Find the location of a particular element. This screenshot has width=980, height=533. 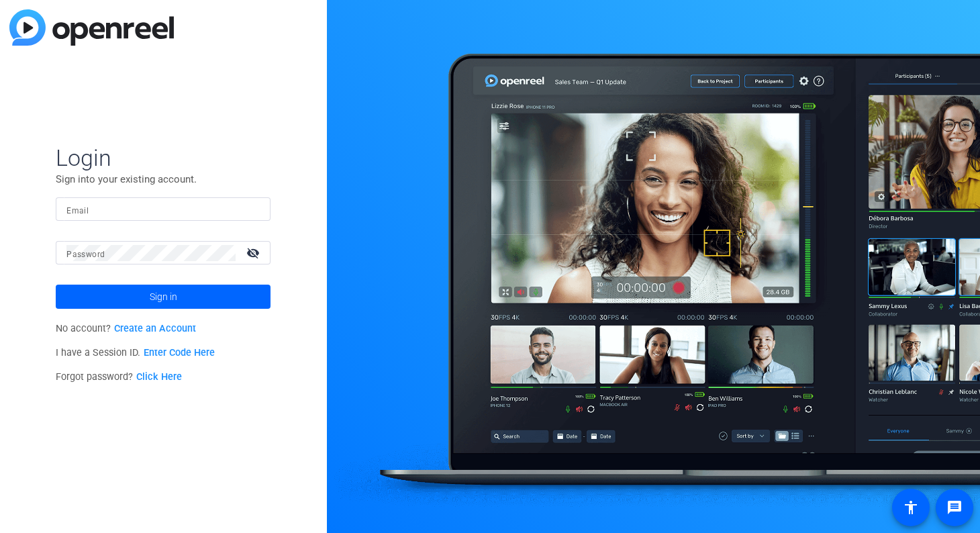

span: Sign in is located at coordinates (163, 297).